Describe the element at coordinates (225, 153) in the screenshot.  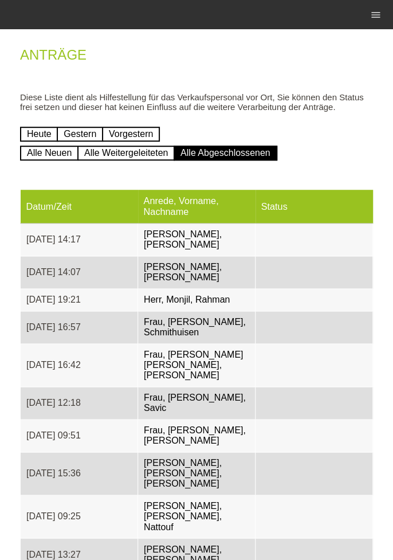
I see `a: Alle Abgeschlossenen` at that location.